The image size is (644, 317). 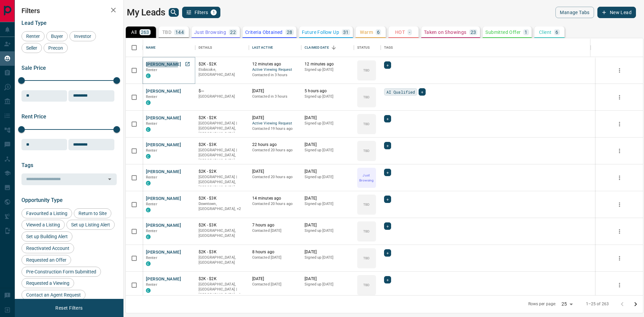 I want to click on p: Contacted 19 hours ago, so click(x=275, y=129).